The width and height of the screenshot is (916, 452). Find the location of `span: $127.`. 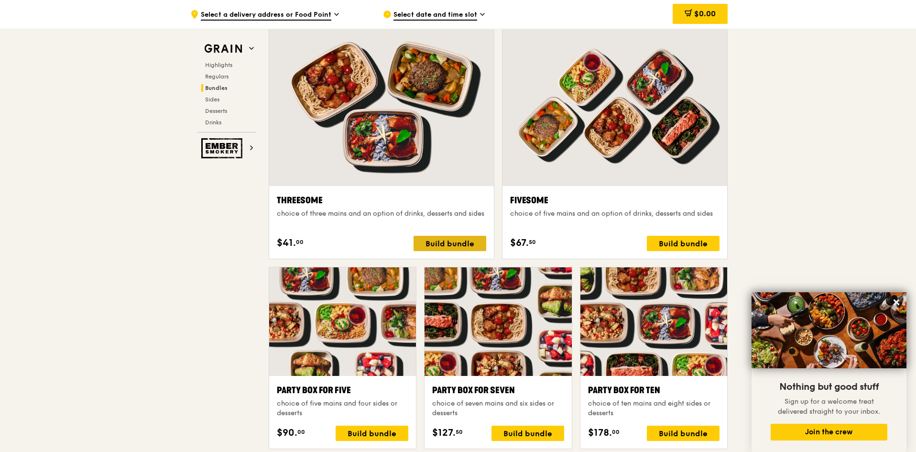

span: $127. is located at coordinates (444, 433).